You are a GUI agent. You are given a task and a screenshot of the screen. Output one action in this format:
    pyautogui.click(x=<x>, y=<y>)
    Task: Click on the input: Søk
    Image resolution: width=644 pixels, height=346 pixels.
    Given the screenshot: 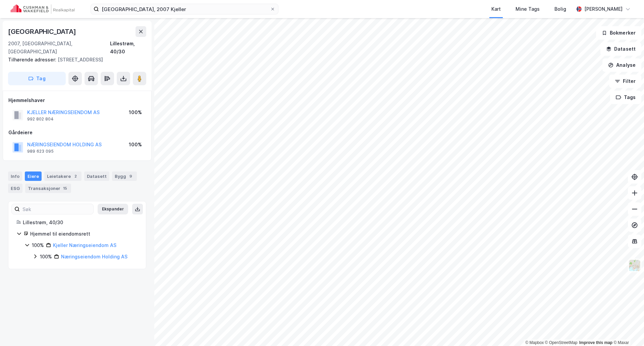 What is the action you would take?
    pyautogui.click(x=57, y=209)
    